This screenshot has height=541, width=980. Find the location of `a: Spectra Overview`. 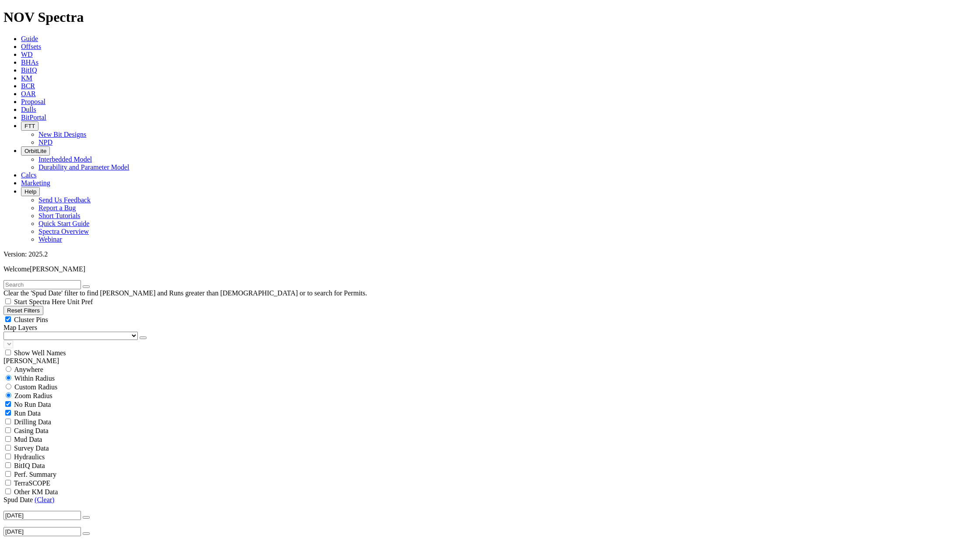

a: Spectra Overview is located at coordinates (63, 232).